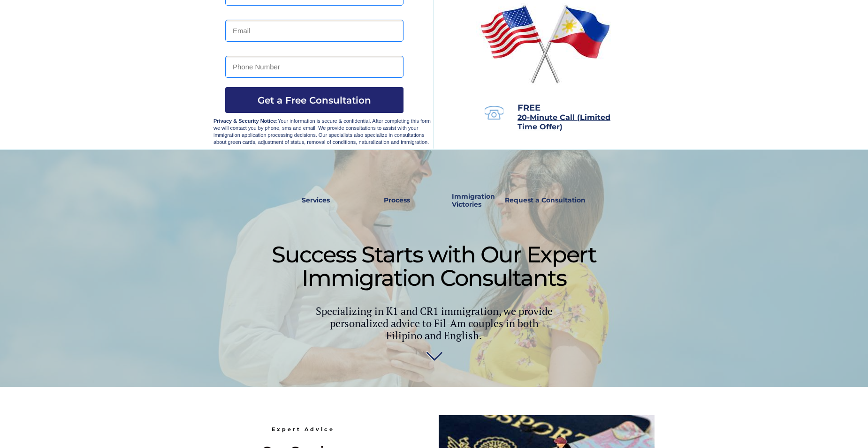 The image size is (868, 448). What do you see at coordinates (545, 201) in the screenshot?
I see `a: Request a Consultation` at bounding box center [545, 201].